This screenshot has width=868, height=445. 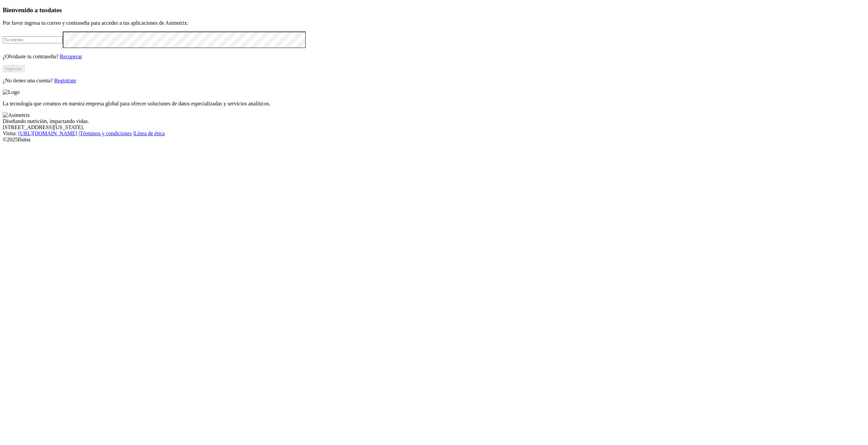 I want to click on a: Términos y condiciones, so click(x=106, y=133).